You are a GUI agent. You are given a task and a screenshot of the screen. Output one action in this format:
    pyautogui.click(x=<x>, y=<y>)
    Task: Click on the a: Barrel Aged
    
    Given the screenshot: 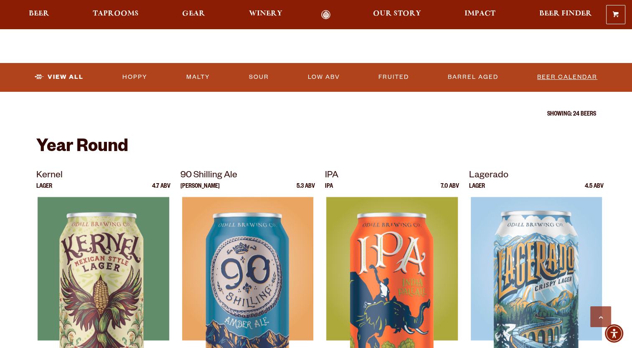 What is the action you would take?
    pyautogui.click(x=473, y=77)
    